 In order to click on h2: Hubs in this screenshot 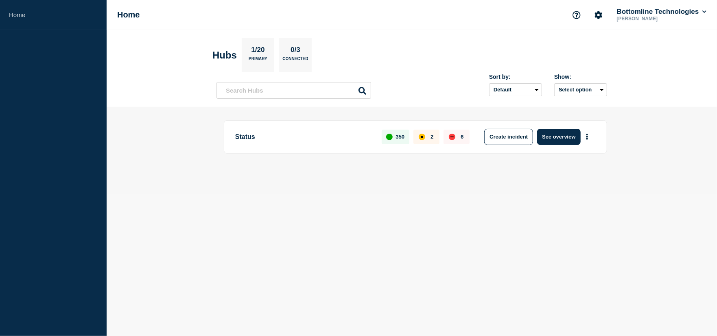, I will do `click(224, 55)`.